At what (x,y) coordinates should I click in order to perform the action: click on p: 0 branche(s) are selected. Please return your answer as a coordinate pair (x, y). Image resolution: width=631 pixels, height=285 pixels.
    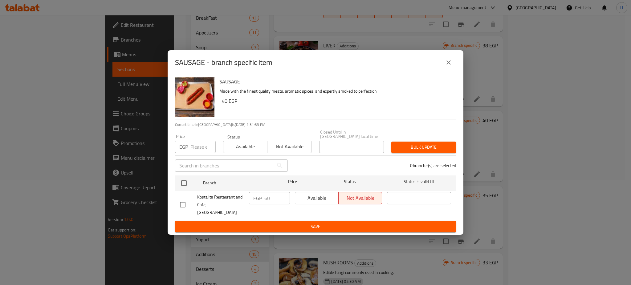
    Looking at the image, I should click on (433, 166).